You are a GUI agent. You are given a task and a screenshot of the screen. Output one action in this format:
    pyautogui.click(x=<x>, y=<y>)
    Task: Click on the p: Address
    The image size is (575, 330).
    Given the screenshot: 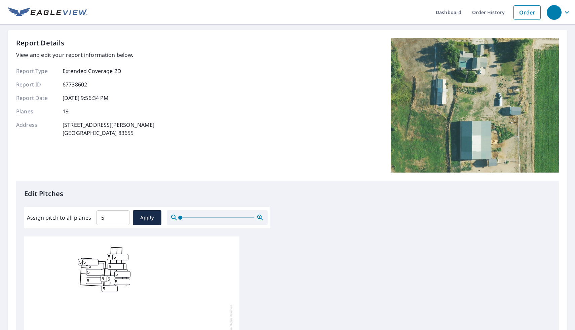 What is the action you would take?
    pyautogui.click(x=36, y=129)
    